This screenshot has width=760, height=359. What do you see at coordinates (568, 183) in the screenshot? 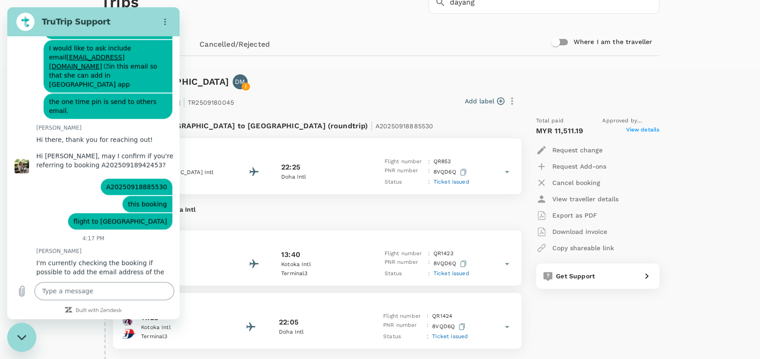
I see `button: Cancel booking` at bounding box center [568, 183].